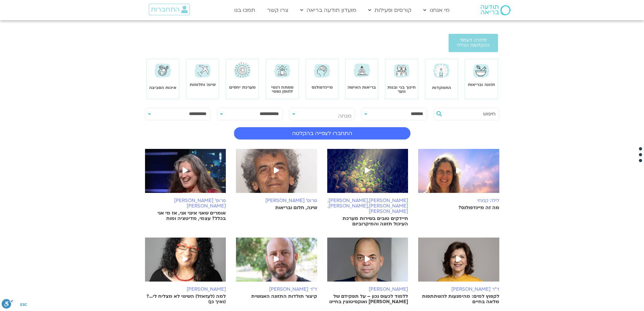 The height and width of the screenshot is (311, 644). Describe the element at coordinates (328, 10) in the screenshot. I see `a: מועדון תודעה בריאה` at that location.